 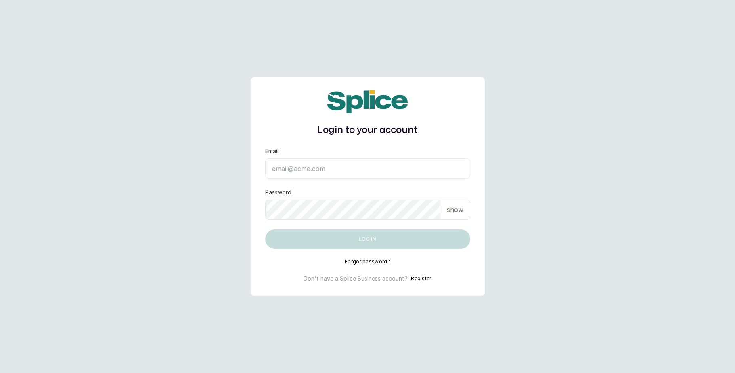 I want to click on label: Password, so click(x=278, y=192).